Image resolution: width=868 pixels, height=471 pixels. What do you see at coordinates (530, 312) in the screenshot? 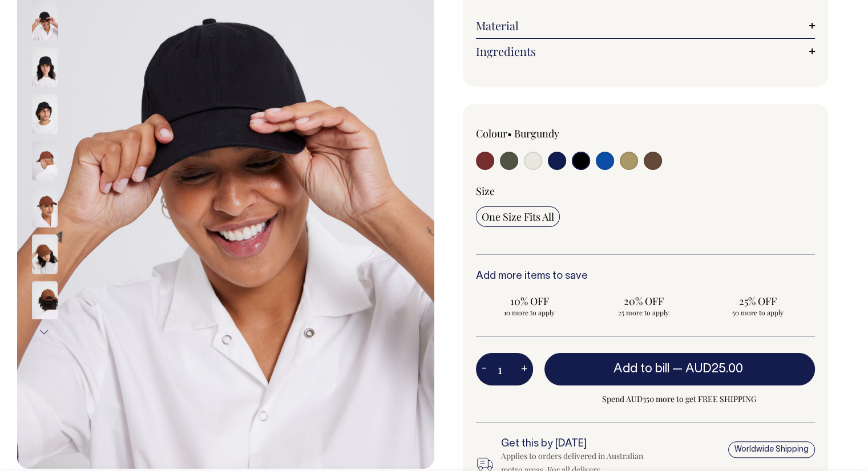
I see `span: 10 more to apply` at bounding box center [530, 312].